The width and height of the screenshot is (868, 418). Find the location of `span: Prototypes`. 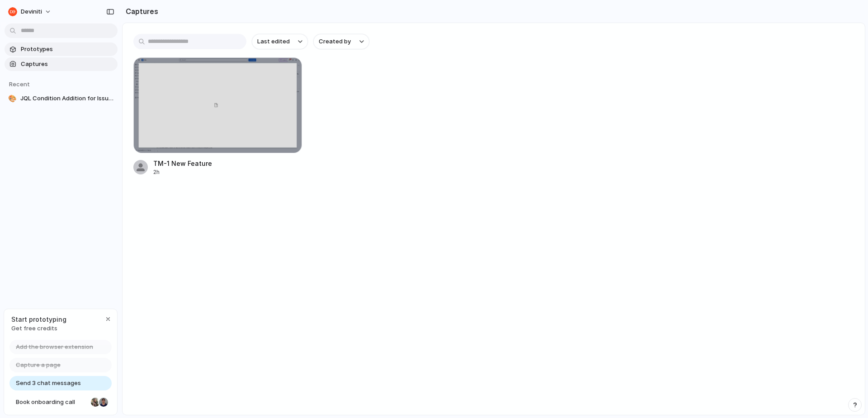

span: Prototypes is located at coordinates (68, 49).